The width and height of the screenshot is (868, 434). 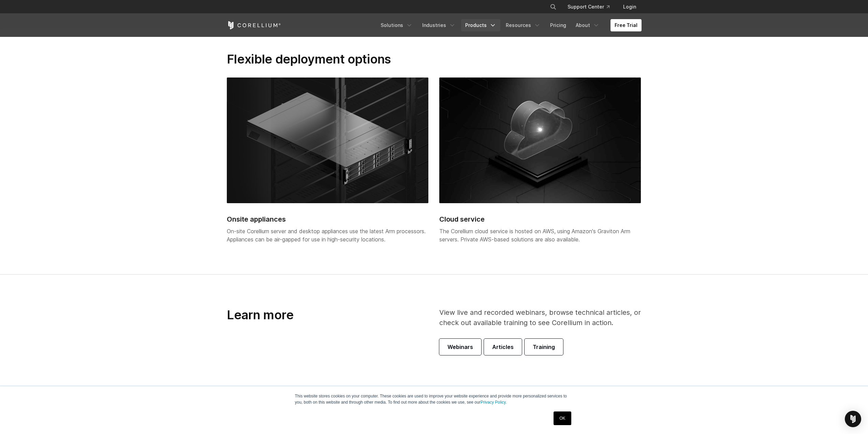 What do you see at coordinates (460, 346) in the screenshot?
I see `a: Webinars` at bounding box center [460, 346].